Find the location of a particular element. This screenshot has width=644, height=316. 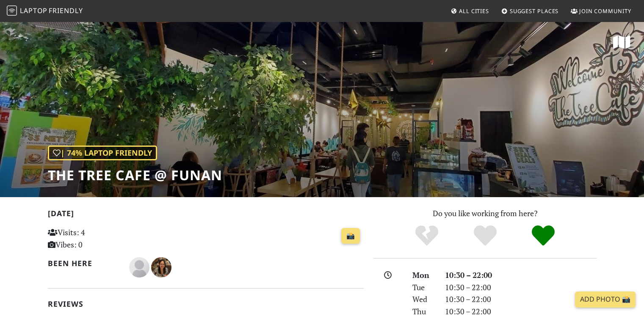

h1: The Tree Cafe @ Funan is located at coordinates (135, 175).